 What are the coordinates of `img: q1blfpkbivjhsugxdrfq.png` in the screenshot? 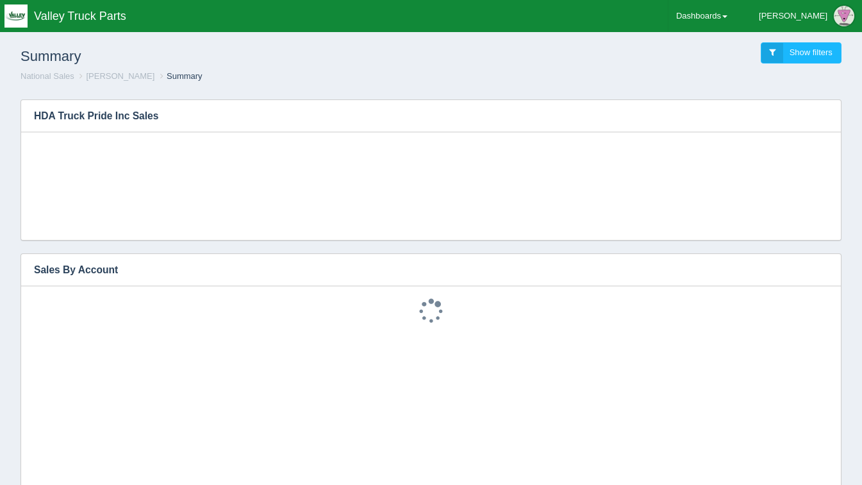 It's located at (16, 16).